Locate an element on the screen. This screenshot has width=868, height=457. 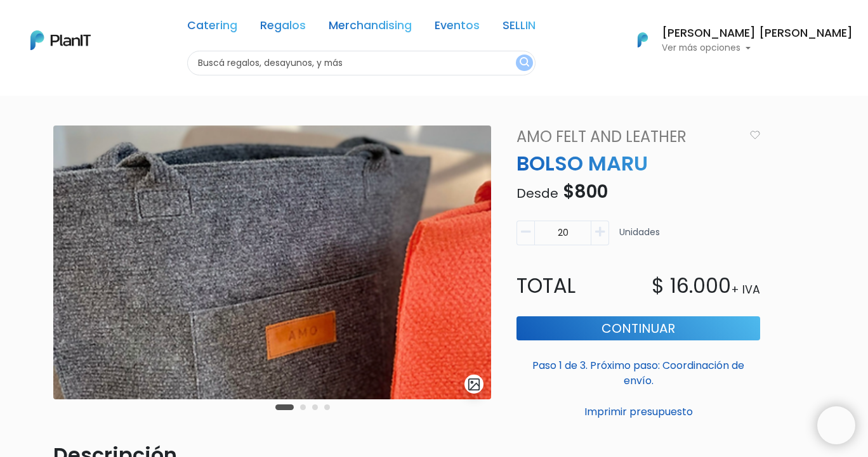
p: Total is located at coordinates (574, 286).